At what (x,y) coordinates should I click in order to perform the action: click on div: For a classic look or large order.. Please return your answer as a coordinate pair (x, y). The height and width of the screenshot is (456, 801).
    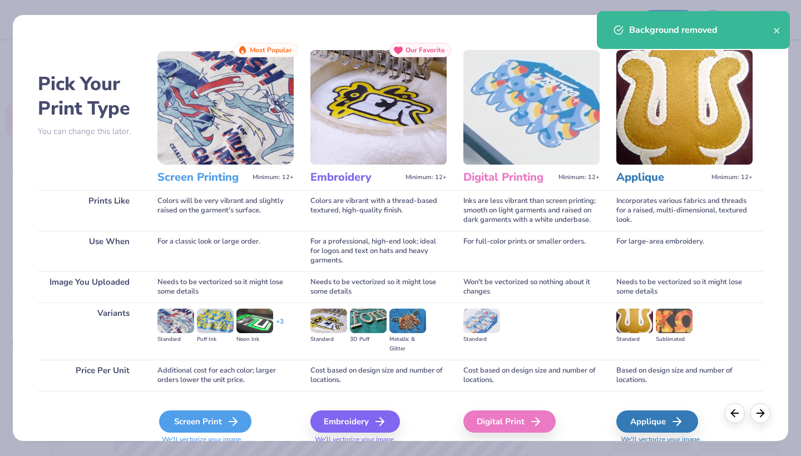
    Looking at the image, I should click on (225, 251).